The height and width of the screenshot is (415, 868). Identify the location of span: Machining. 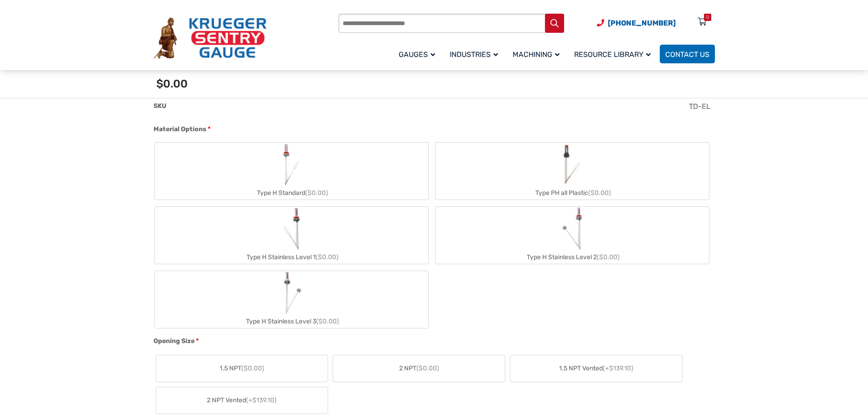
(536, 55).